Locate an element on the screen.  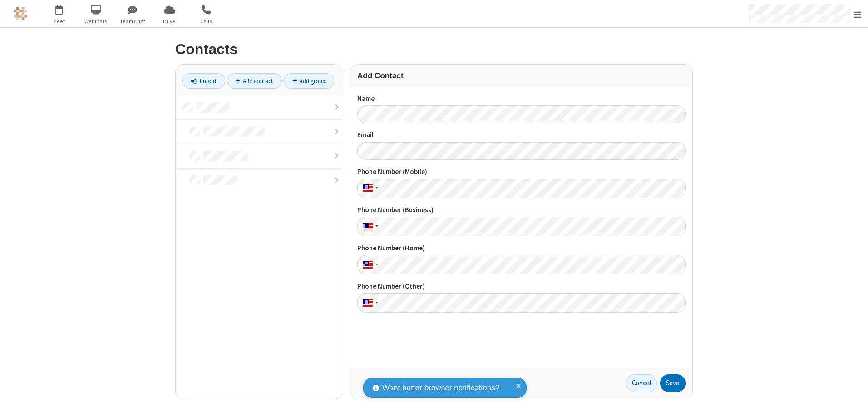
label: Email is located at coordinates (521, 135).